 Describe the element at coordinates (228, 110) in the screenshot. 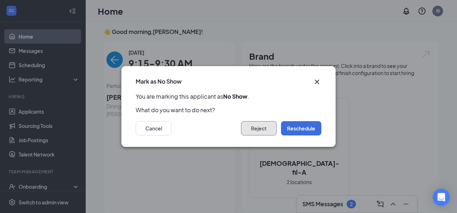

I see `p: What do you want to do next?` at that location.